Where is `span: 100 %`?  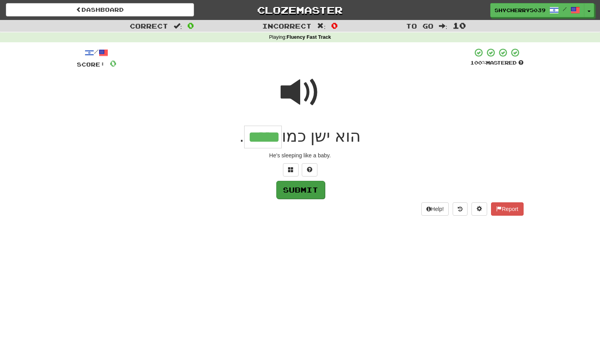 span: 100 % is located at coordinates (478, 62).